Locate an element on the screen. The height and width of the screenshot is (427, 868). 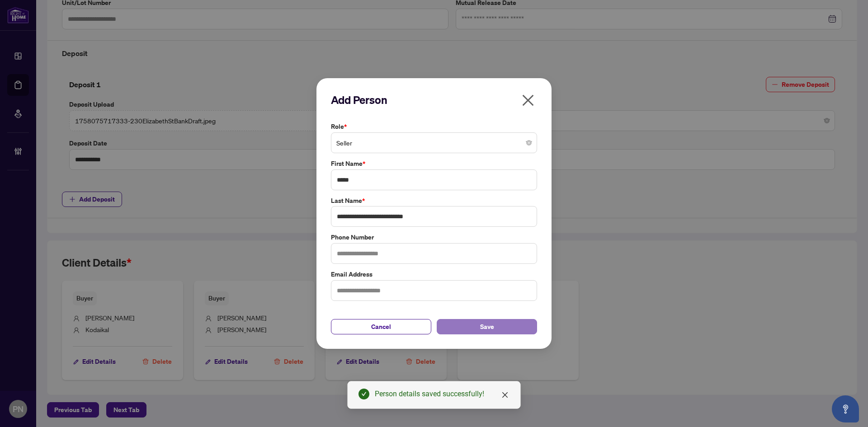
span: Save is located at coordinates (487, 327).